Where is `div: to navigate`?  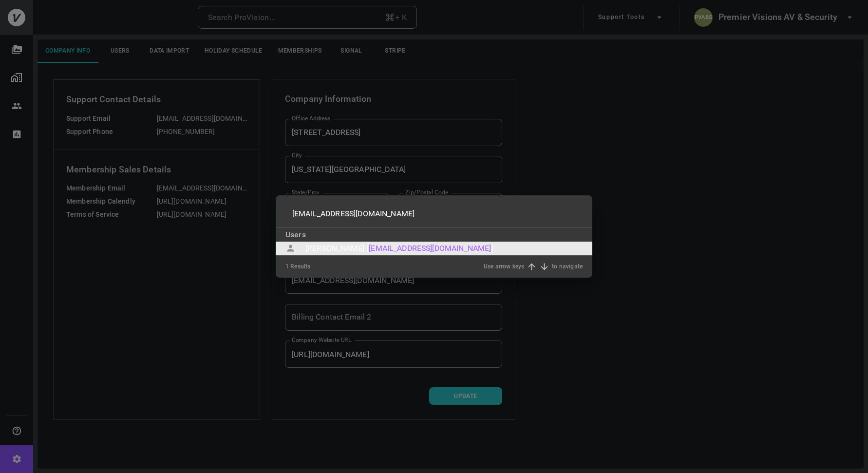
div: to navigate is located at coordinates (567, 267).